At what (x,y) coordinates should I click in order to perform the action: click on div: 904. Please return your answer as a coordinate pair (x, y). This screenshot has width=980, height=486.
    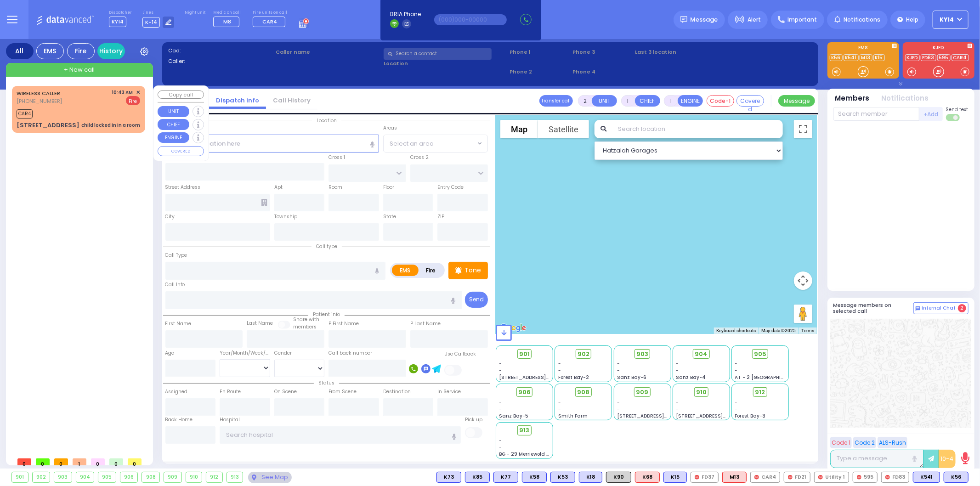
    Looking at the image, I should click on (85, 478).